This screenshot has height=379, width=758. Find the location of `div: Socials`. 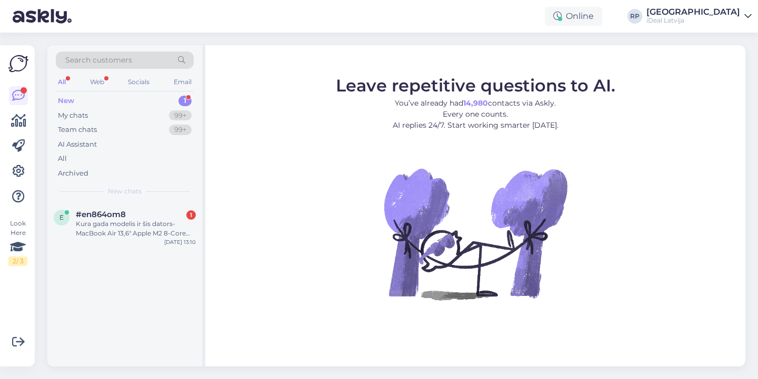

div: Socials is located at coordinates (138, 82).